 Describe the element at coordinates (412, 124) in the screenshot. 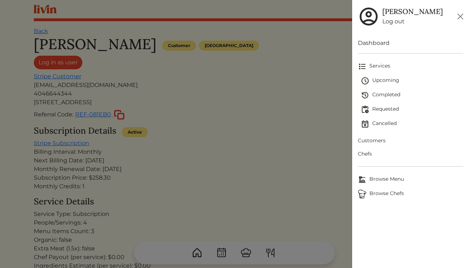

I see `span: Cancelled` at that location.